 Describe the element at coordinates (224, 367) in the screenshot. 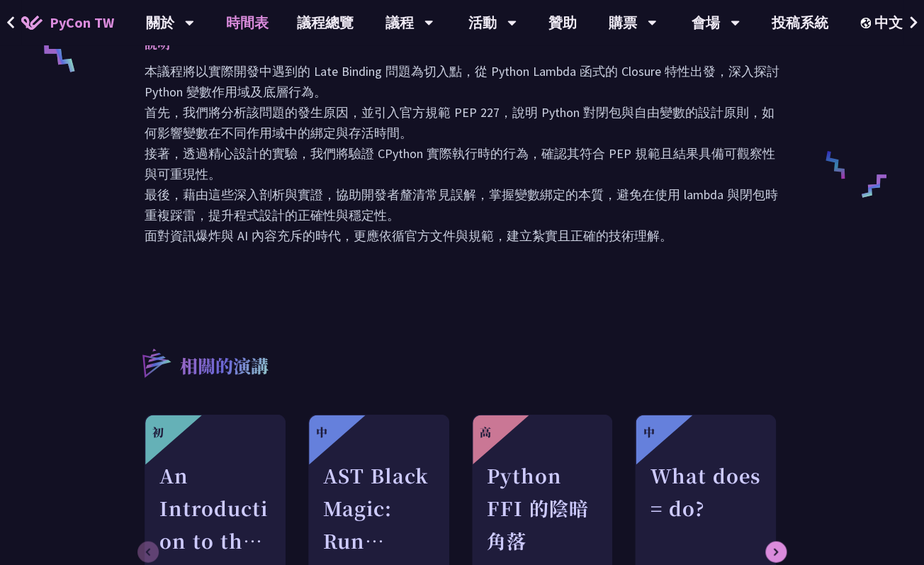

I see `p: 相關的演講` at that location.